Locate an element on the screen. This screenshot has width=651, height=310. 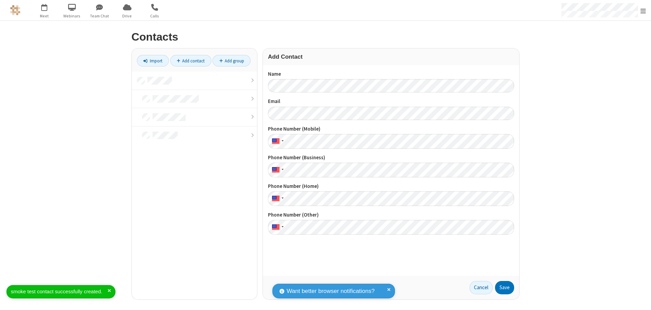
a: Cancel is located at coordinates (481, 287).